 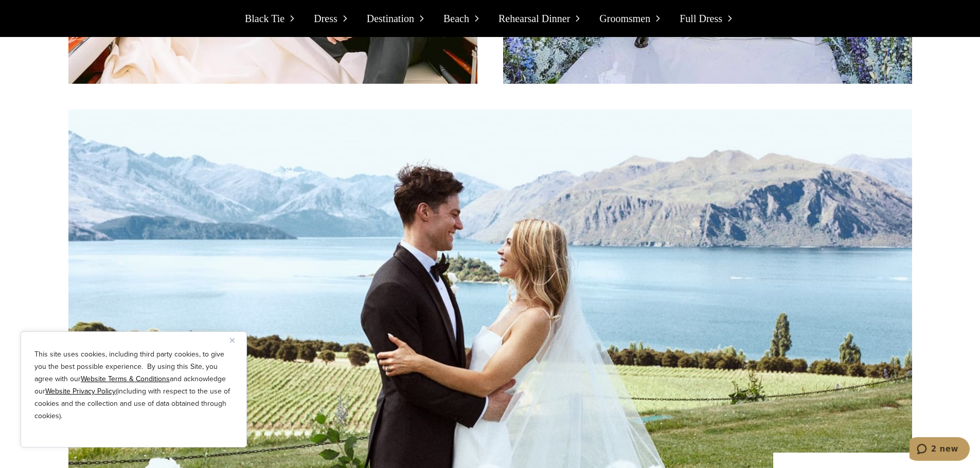 What do you see at coordinates (456, 19) in the screenshot?
I see `span: Beach` at bounding box center [456, 19].